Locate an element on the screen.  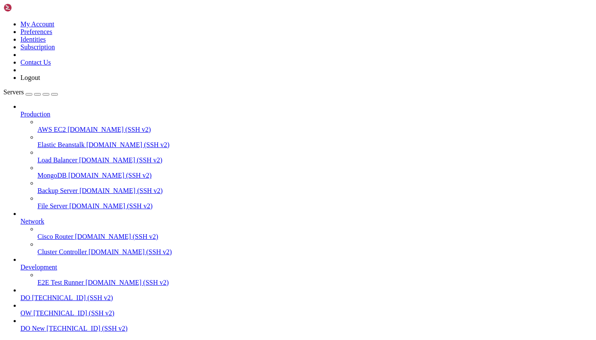
li: Development is located at coordinates (306, 271).